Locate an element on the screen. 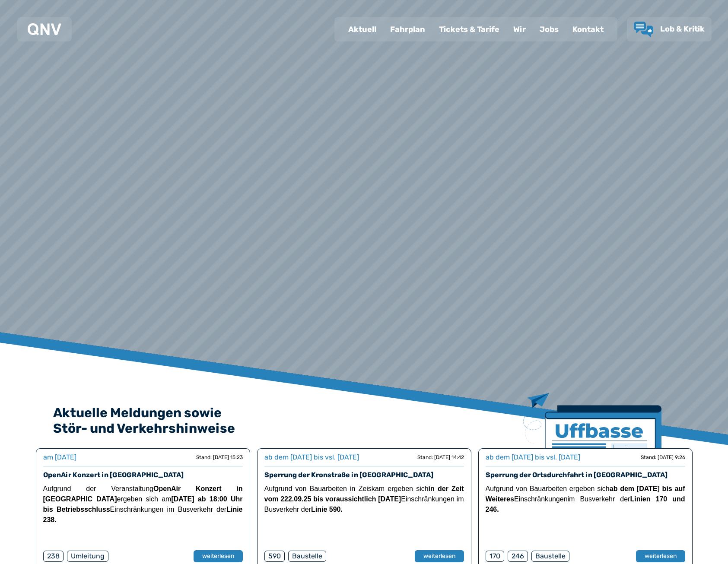 Image resolution: width=728 pixels, height=564 pixels. div: 238 is located at coordinates (53, 556).